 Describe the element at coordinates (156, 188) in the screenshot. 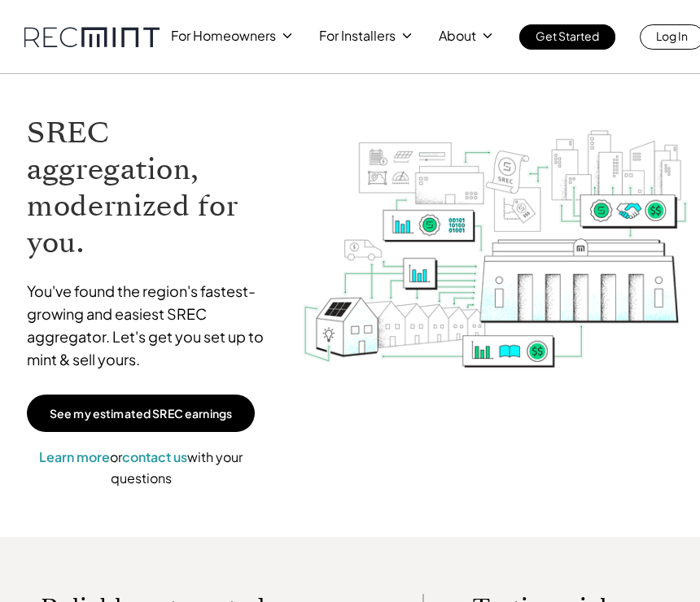

I see `h1: SREC aggregation, modernized for you.` at that location.